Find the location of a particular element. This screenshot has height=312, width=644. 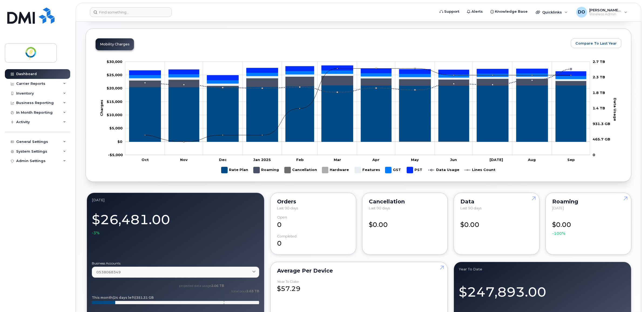

div: Dickson-Isu, Olugbenga is located at coordinates (602, 12).